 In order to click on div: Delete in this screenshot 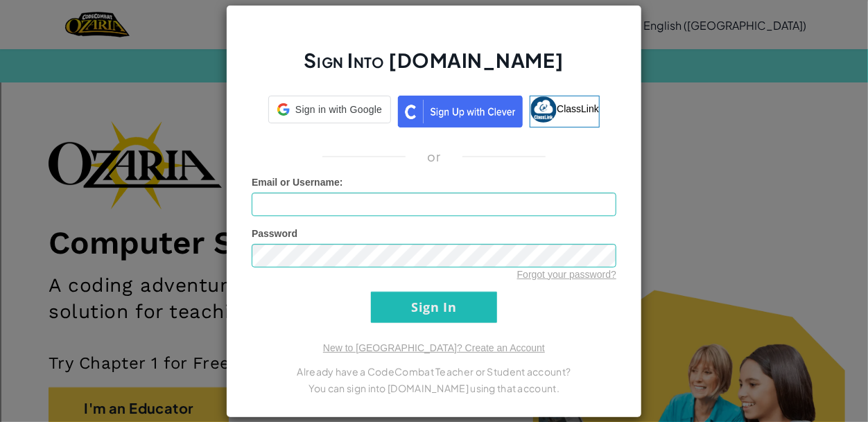, I will do `click(434, 50)`.